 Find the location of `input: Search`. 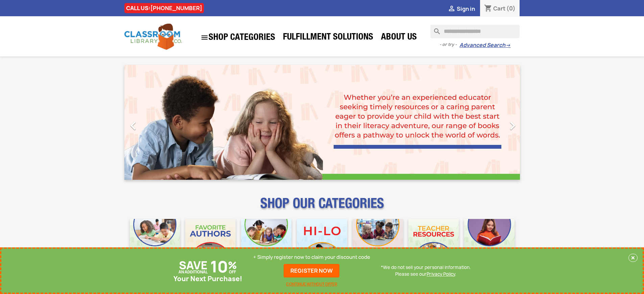

input: Search is located at coordinates (475, 32).